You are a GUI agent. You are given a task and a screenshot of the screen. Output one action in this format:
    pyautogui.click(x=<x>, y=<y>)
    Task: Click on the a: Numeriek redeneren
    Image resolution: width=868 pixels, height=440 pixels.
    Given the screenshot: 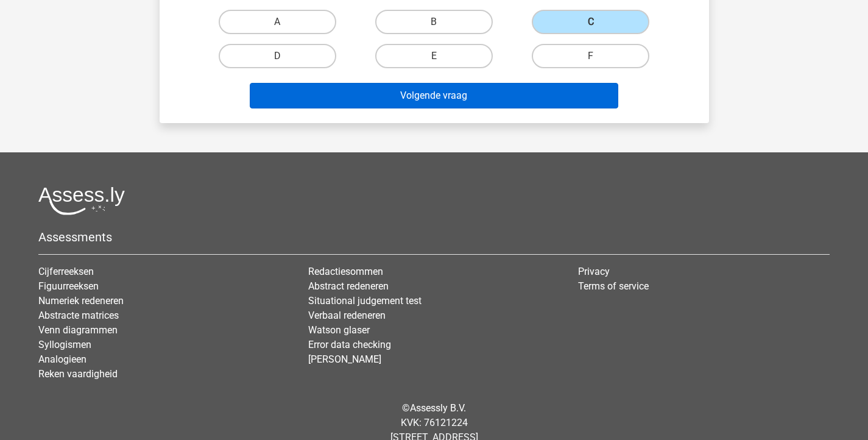 What is the action you would take?
    pyautogui.click(x=81, y=301)
    